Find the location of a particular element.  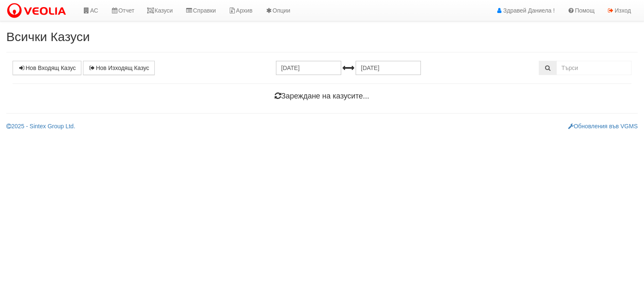

a: Нов Входящ Казус is located at coordinates (47, 68).